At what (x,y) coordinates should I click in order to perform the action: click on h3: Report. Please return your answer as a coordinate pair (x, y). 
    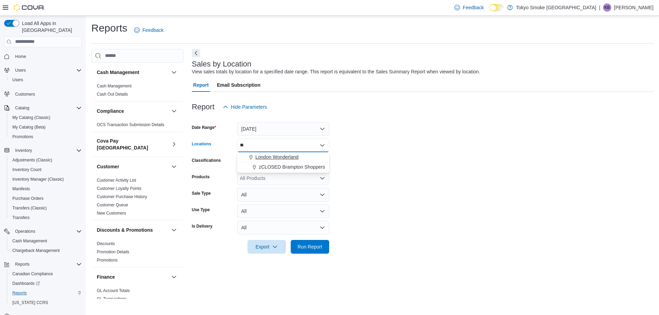
    Looking at the image, I should click on (203, 107).